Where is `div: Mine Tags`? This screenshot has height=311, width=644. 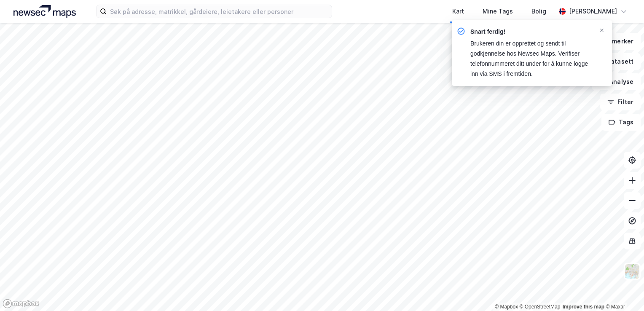
div: Mine Tags is located at coordinates (498, 11).